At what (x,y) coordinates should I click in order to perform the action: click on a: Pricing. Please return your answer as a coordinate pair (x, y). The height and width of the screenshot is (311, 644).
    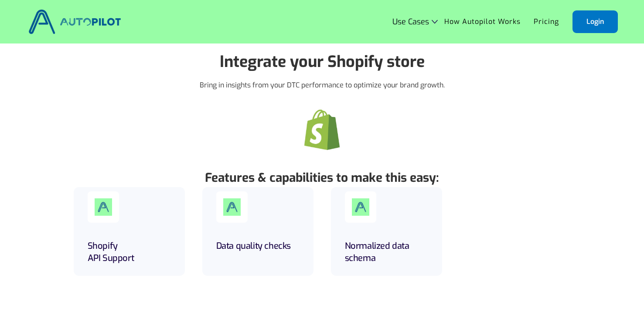
    Looking at the image, I should click on (546, 22).